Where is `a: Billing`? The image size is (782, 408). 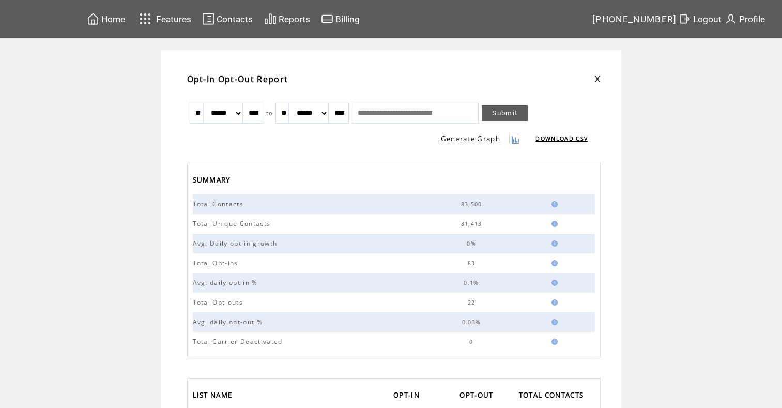 a: Billing is located at coordinates (340, 19).